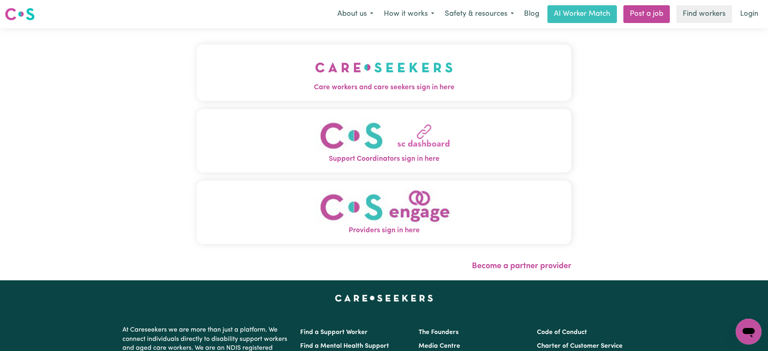  Describe the element at coordinates (531, 14) in the screenshot. I see `a: Blog` at that location.